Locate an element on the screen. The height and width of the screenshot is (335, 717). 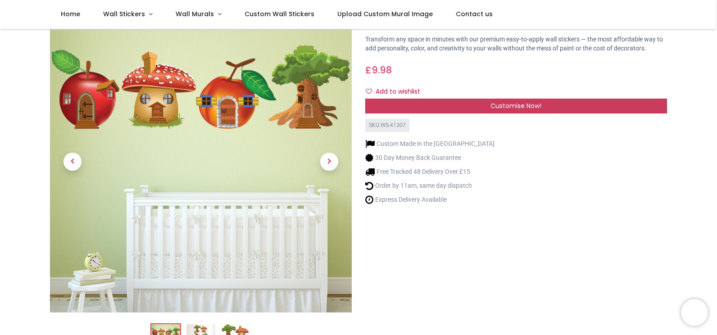
img: Fairy House Wall Sticker Set is located at coordinates (201, 162).